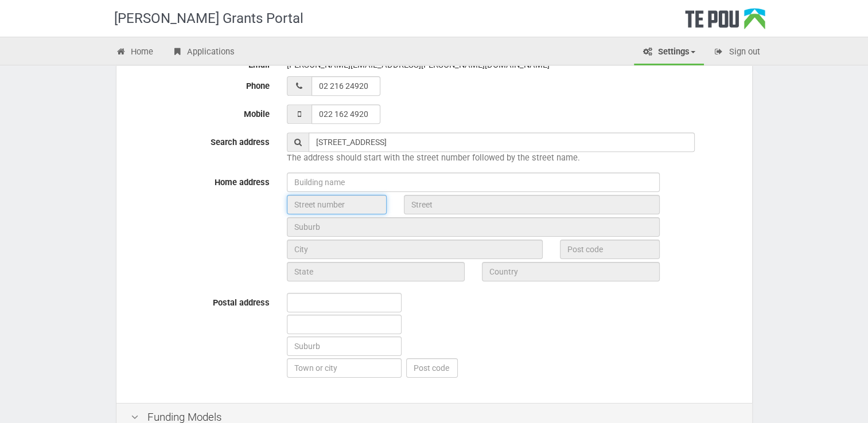  What do you see at coordinates (433, 158) in the screenshot?
I see `span: The address should start with the street number followed by the street name.` at bounding box center [433, 158].